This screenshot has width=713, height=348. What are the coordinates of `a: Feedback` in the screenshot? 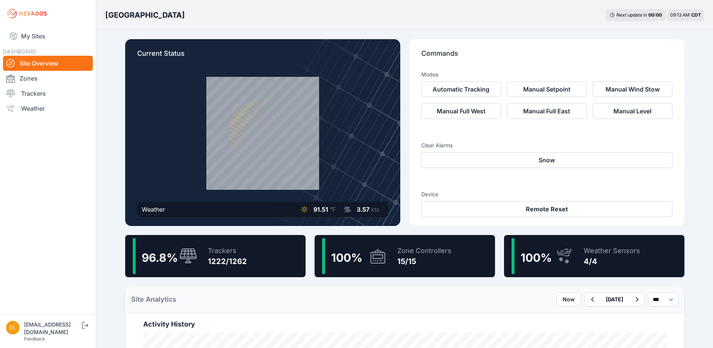 It's located at (35, 338).